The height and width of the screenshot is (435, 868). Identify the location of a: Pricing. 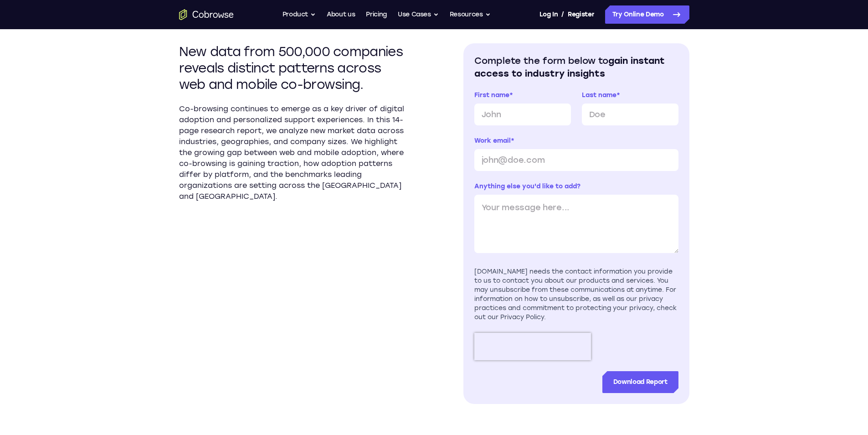
(376, 14).